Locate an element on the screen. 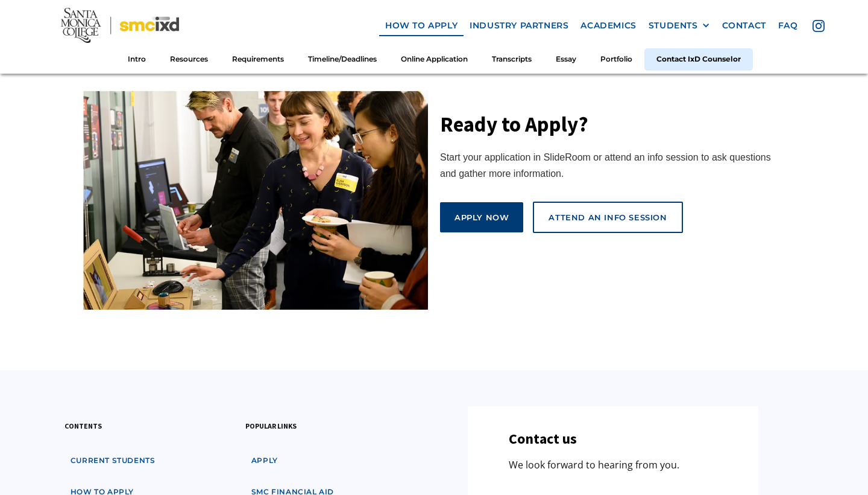 The width and height of the screenshot is (868, 495). h3: contents is located at coordinates (84, 425).